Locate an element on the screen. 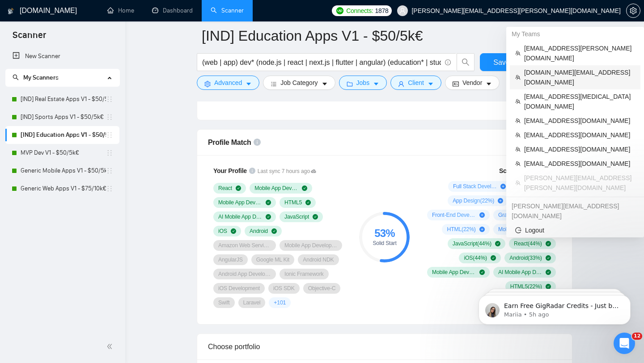 This screenshot has width=644, height=363. span: logout is located at coordinates (518, 230).